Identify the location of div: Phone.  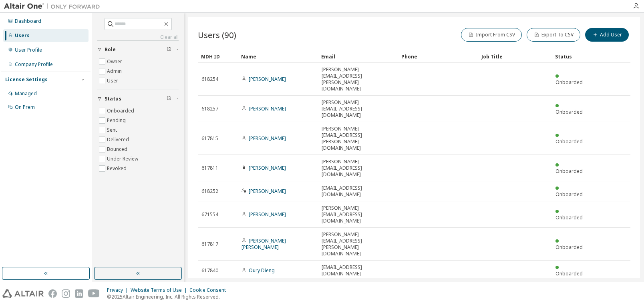
(438, 56).